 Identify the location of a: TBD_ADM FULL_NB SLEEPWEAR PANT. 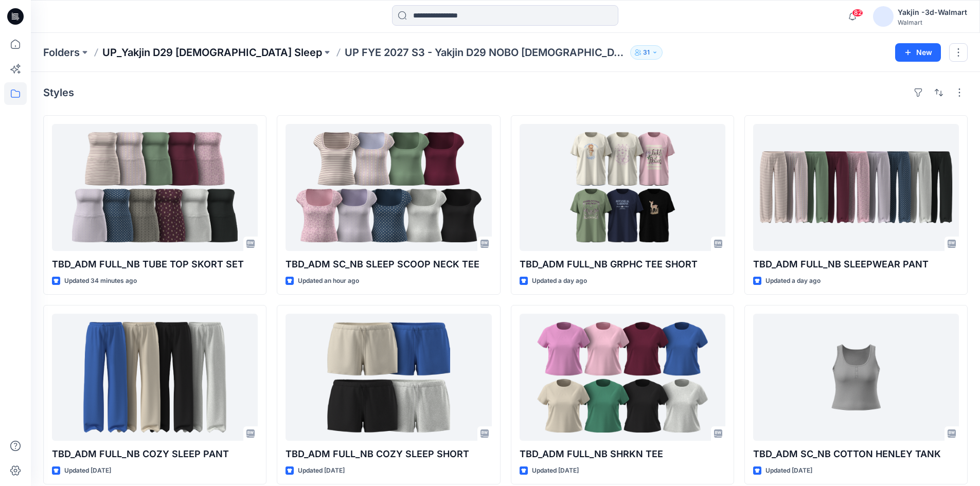
(856, 188).